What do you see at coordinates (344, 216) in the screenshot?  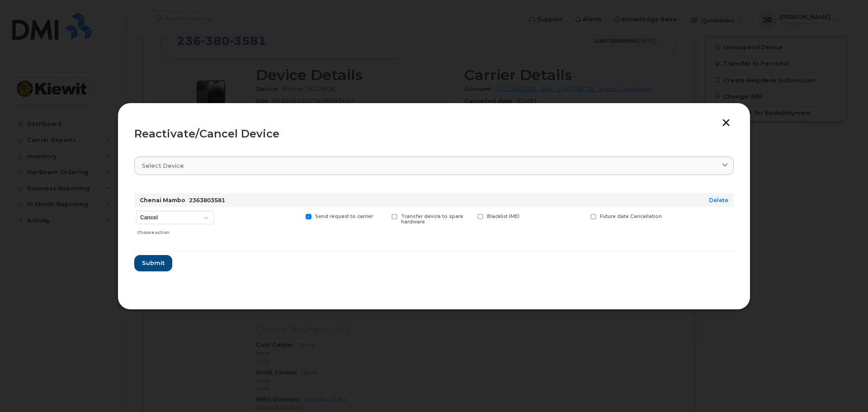 I see `span: Send request to carrier` at bounding box center [344, 216].